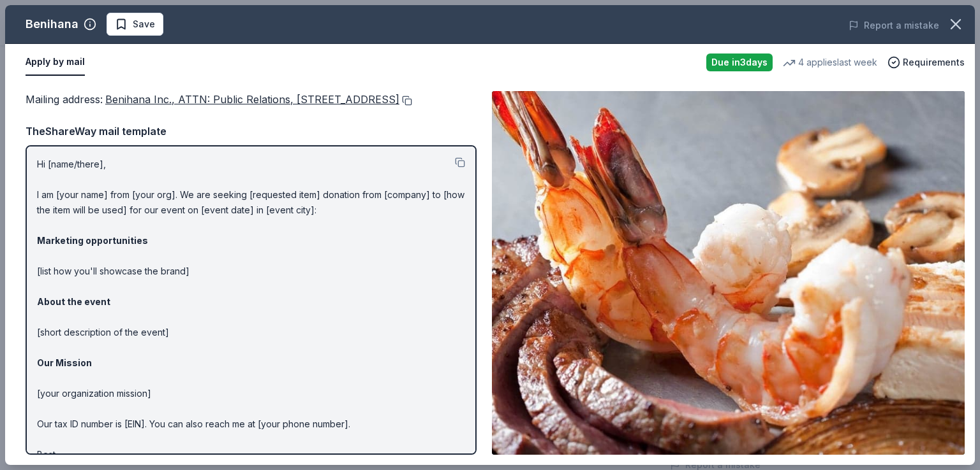 The height and width of the screenshot is (470, 980). What do you see at coordinates (739, 63) in the screenshot?
I see `div: Due in 3 days` at bounding box center [739, 63].